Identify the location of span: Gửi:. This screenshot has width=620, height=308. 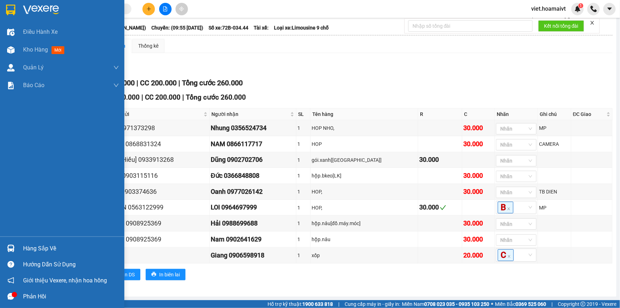
(11, 10).